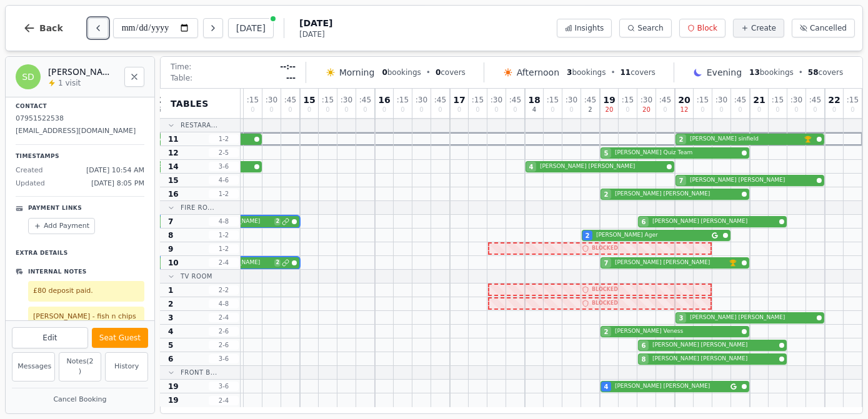 The image size is (868, 419). Describe the element at coordinates (173, 167) in the screenshot. I see `span: 14` at that location.